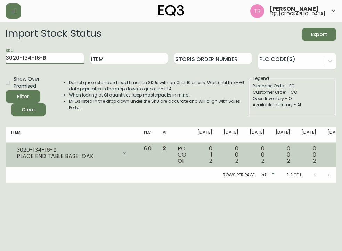 This screenshot has width=342, height=251. I want to click on div: 50, so click(267, 175).